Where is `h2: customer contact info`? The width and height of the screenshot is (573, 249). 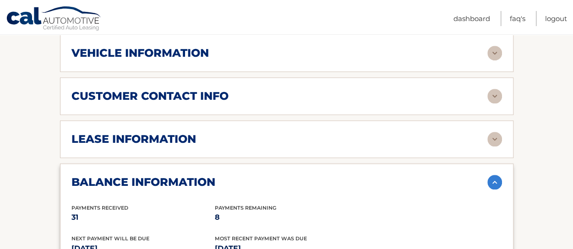 h2: customer contact info is located at coordinates (150, 96).